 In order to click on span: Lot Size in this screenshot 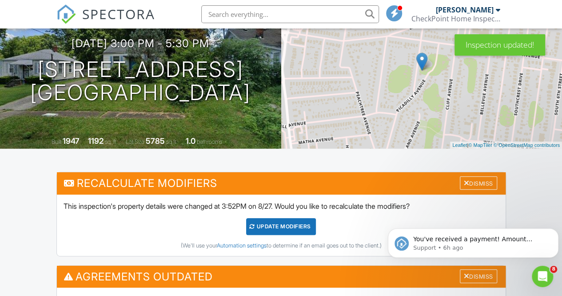, I will do `click(135, 141)`.